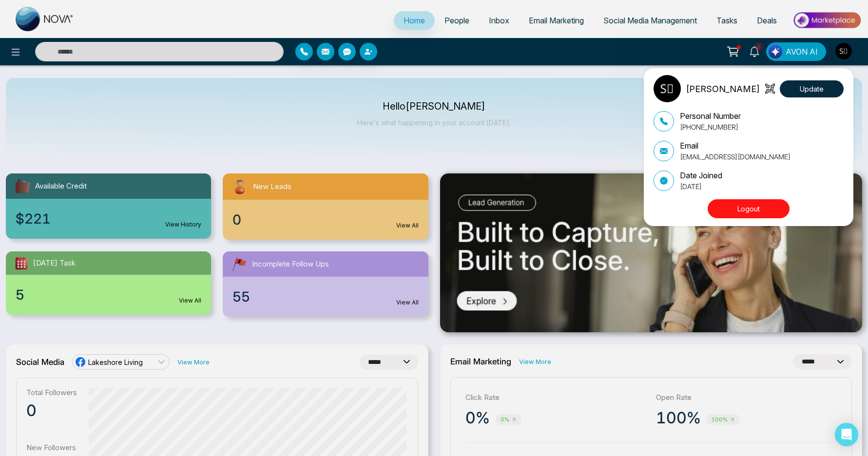 The image size is (868, 456). I want to click on div: Open Intercom Messenger, so click(846, 434).